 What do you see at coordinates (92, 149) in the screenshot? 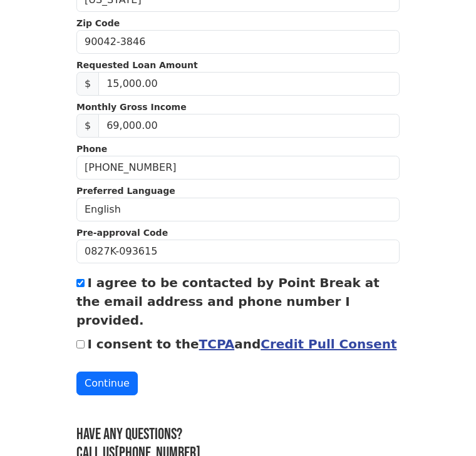
I see `strong: Phone` at bounding box center [92, 149].